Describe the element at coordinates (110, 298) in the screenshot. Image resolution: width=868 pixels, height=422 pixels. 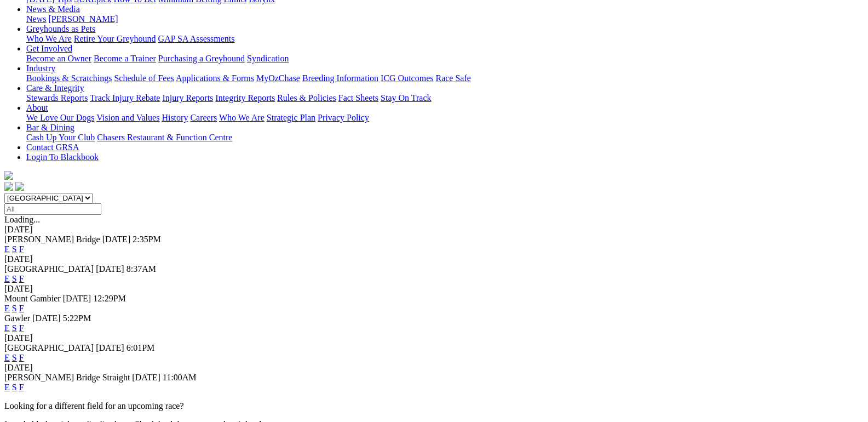
I see `span: 12:29PM` at that location.